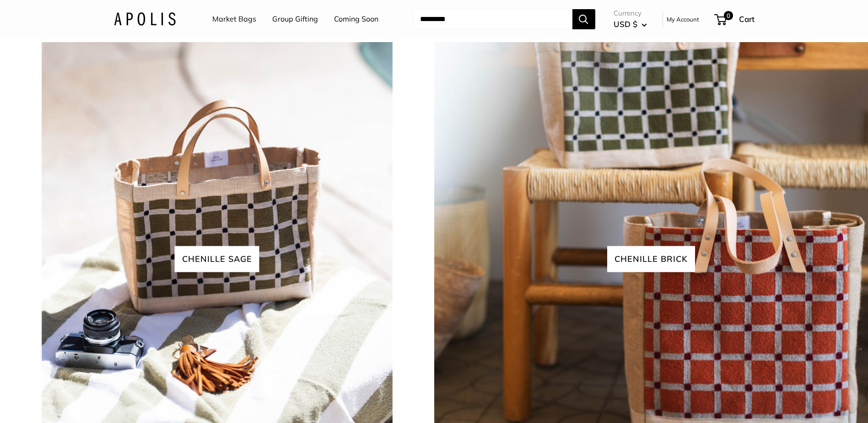 The width and height of the screenshot is (868, 423). What do you see at coordinates (631, 13) in the screenshot?
I see `span: Currency` at bounding box center [631, 13].